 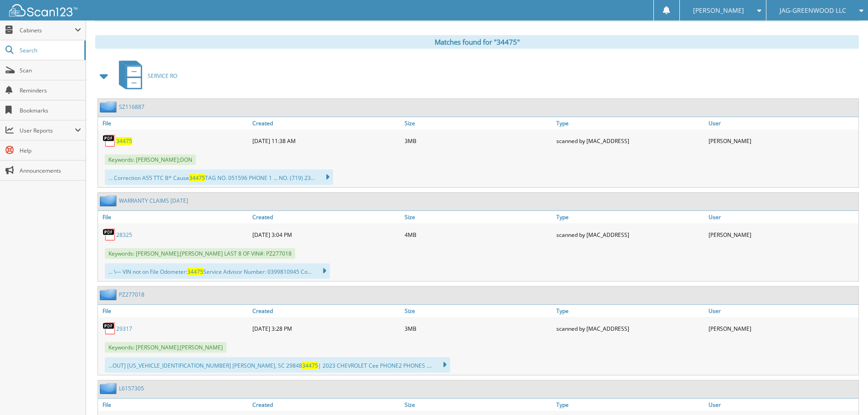 What do you see at coordinates (47, 130) in the screenshot?
I see `span: User Reports` at bounding box center [47, 130].